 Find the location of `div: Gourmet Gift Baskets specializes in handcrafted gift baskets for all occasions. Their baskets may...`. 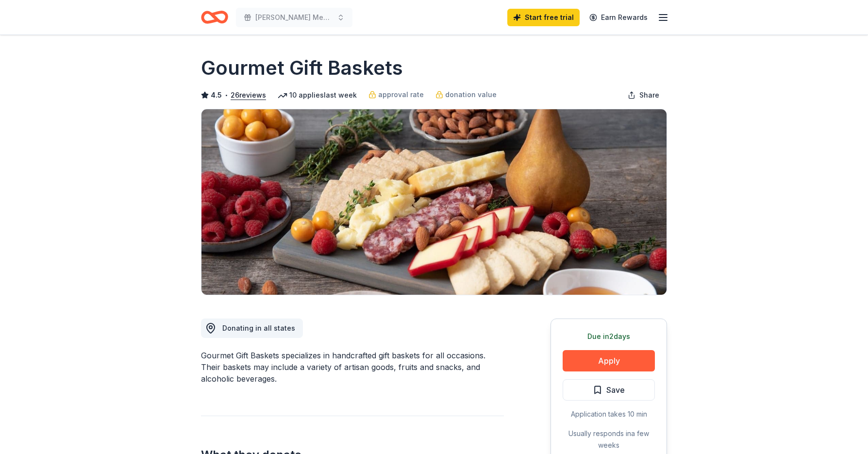

div: Gourmet Gift Baskets specializes in handcrafted gift baskets for all occasions. Their baskets may... is located at coordinates (353, 367).